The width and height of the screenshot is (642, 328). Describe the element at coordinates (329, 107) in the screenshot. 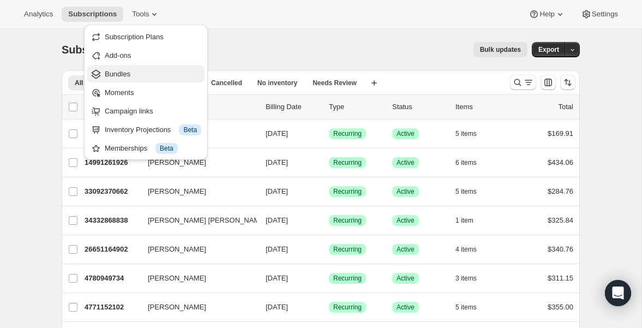

I see `div: IDCustomerBilling DateTypeStatusItemsTotal` at that location.